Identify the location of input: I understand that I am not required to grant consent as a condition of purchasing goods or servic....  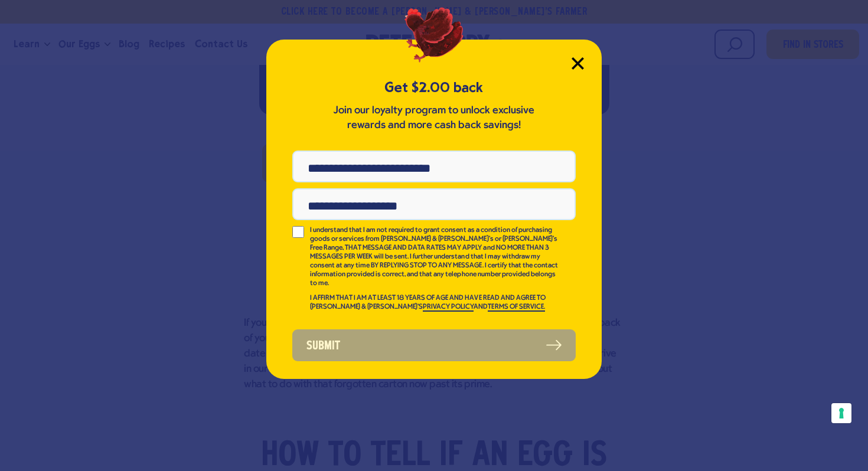
(298, 232).